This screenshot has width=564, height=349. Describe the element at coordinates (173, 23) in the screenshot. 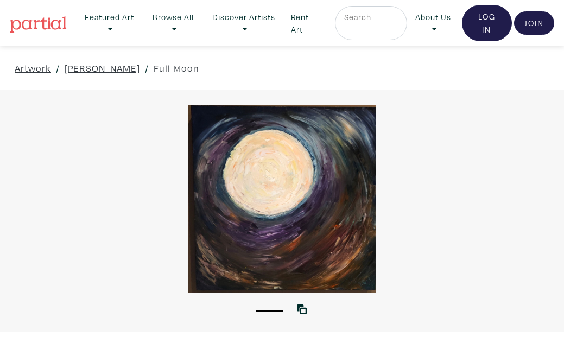

I see `a: Browse All` at that location.